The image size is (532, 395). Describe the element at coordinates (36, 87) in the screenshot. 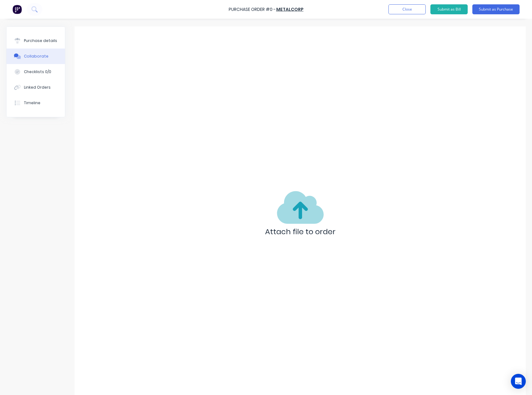

I see `button: Linked Orders` at that location.